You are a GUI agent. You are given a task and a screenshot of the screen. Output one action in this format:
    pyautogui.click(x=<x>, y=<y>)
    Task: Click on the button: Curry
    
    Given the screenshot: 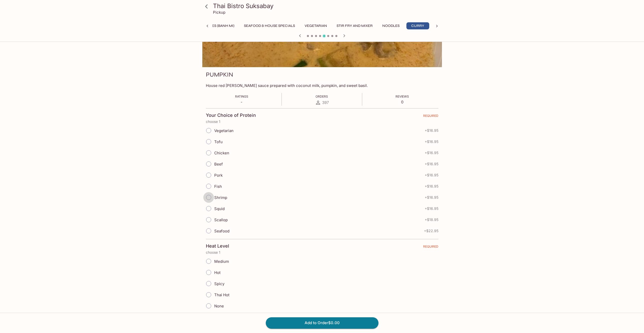 What is the action you would take?
    pyautogui.click(x=418, y=26)
    